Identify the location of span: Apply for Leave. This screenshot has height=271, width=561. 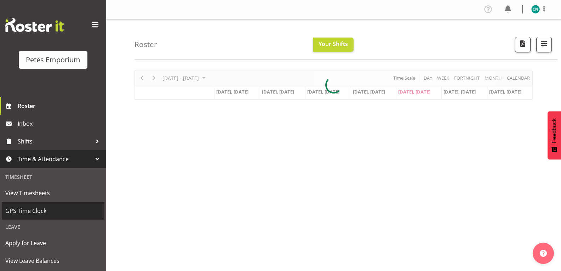
(53, 243).